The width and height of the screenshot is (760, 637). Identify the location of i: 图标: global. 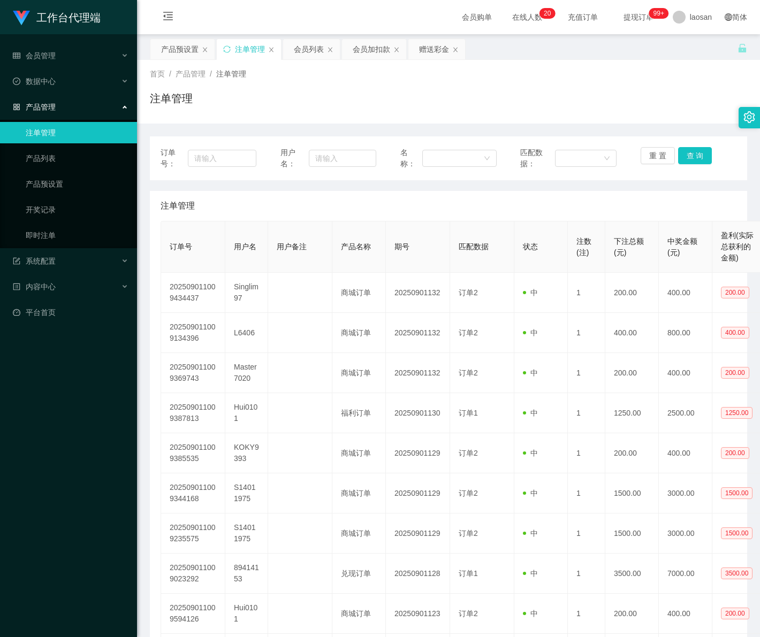
(728, 17).